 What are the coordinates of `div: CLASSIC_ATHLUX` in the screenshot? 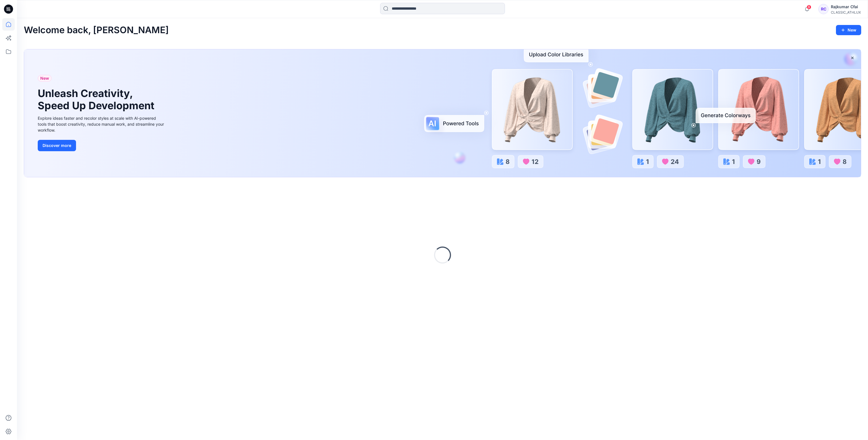 It's located at (846, 12).